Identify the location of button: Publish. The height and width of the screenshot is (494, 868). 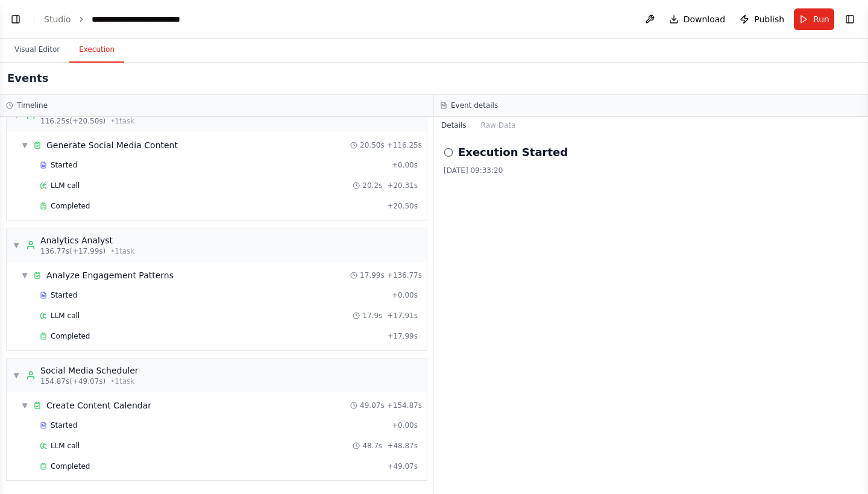
(762, 19).